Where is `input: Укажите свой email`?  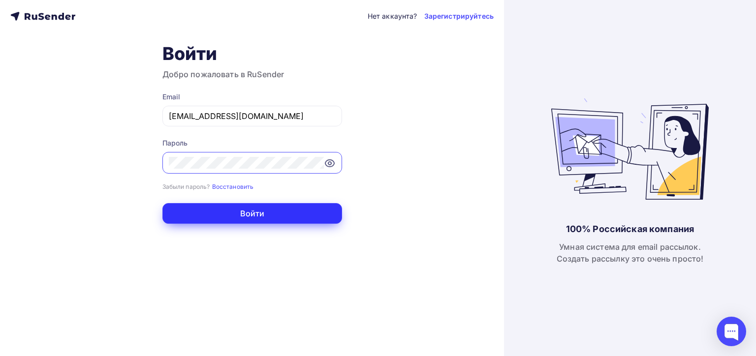
input: Укажите свой email is located at coordinates (252, 116).